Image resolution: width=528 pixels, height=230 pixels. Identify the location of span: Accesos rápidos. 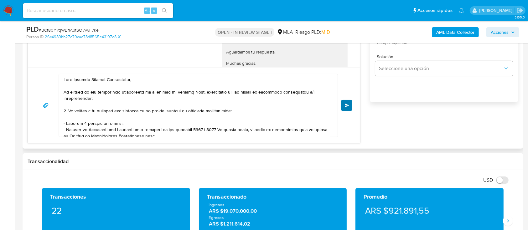
(435, 10).